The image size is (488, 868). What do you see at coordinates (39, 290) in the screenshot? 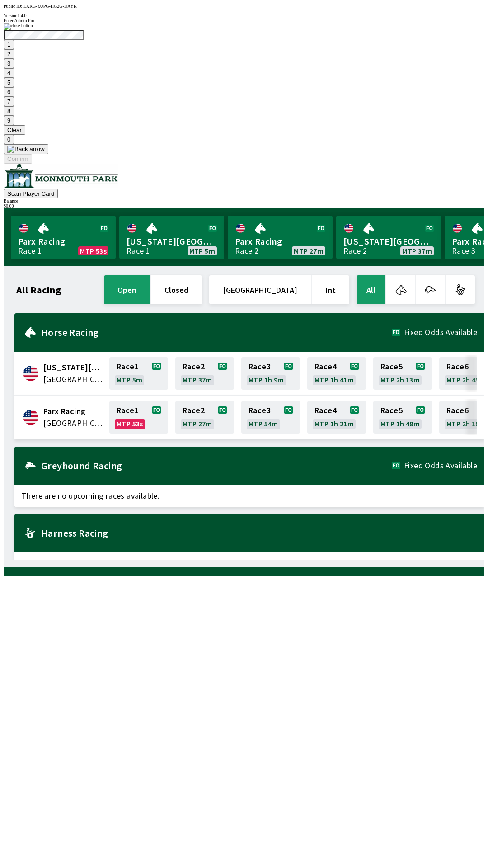
I see `h1: All Racing` at bounding box center [39, 290].